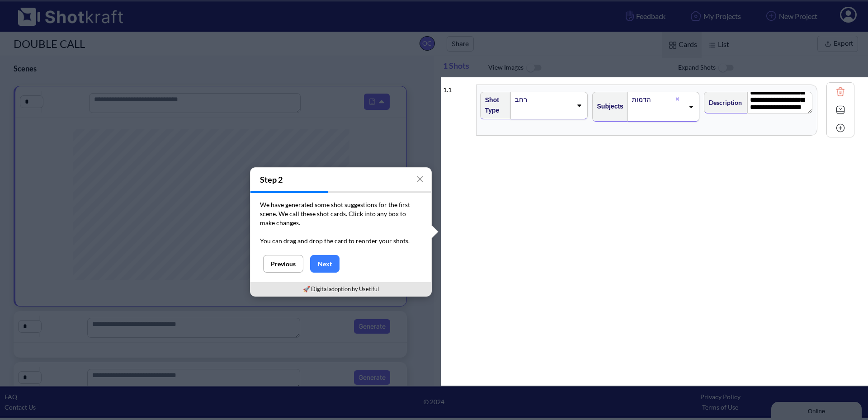 The width and height of the screenshot is (868, 420). I want to click on p: We have generated some shot suggestions for the first scene. We call these shot cards. Click into..., so click(341, 214).